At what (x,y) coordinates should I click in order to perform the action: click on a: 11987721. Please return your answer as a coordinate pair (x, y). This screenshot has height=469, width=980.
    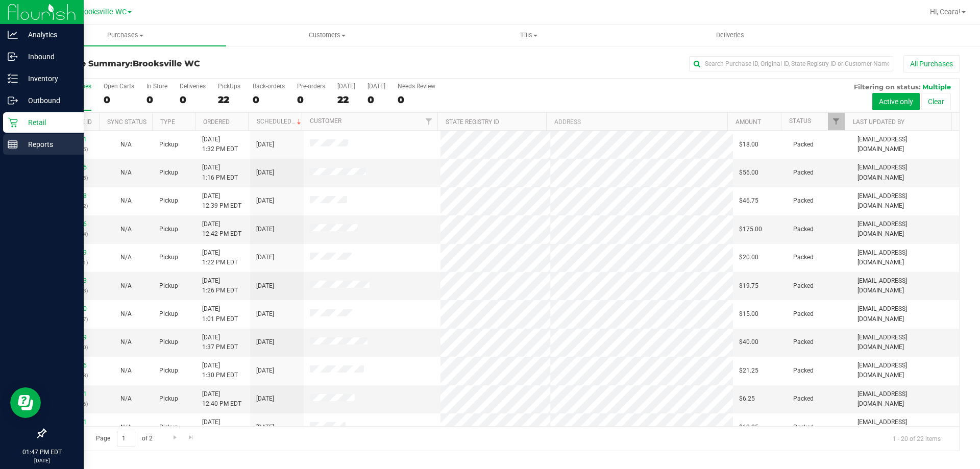
    Looking at the image, I should click on (72, 394).